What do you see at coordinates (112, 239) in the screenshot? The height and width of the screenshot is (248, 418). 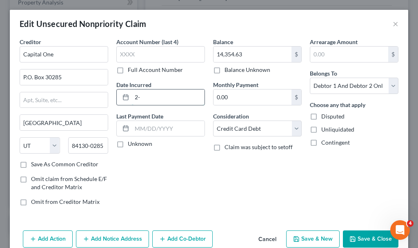 I see `button: Add Notice Address` at bounding box center [112, 239].